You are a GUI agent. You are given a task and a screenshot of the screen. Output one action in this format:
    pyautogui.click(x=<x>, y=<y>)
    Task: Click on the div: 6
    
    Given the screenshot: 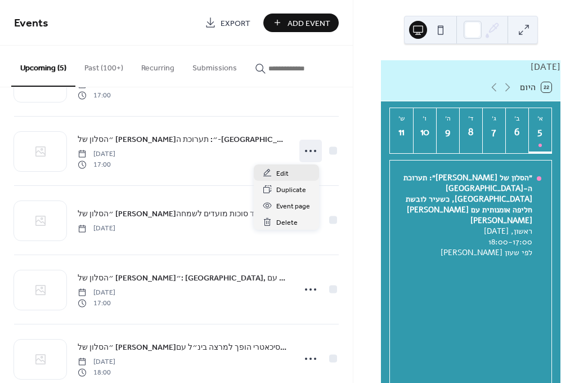 What is the action you would take?
    pyautogui.click(x=517, y=132)
    